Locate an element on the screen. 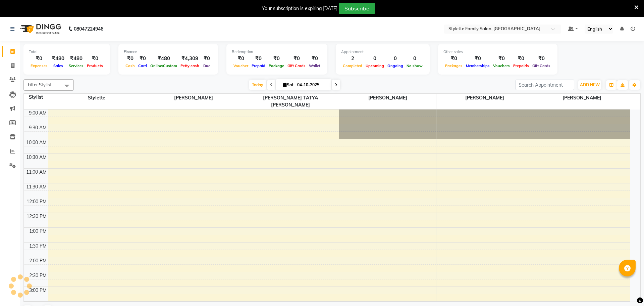 The image size is (644, 306). div: 10:30 AM is located at coordinates (36, 157).